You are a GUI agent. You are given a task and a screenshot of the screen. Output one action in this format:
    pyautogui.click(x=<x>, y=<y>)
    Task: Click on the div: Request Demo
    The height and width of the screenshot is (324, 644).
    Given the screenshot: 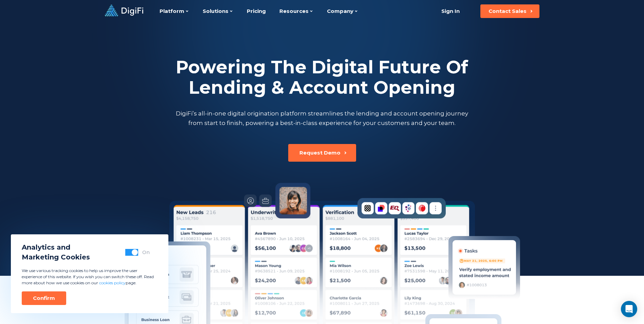 What is the action you would take?
    pyautogui.click(x=320, y=153)
    